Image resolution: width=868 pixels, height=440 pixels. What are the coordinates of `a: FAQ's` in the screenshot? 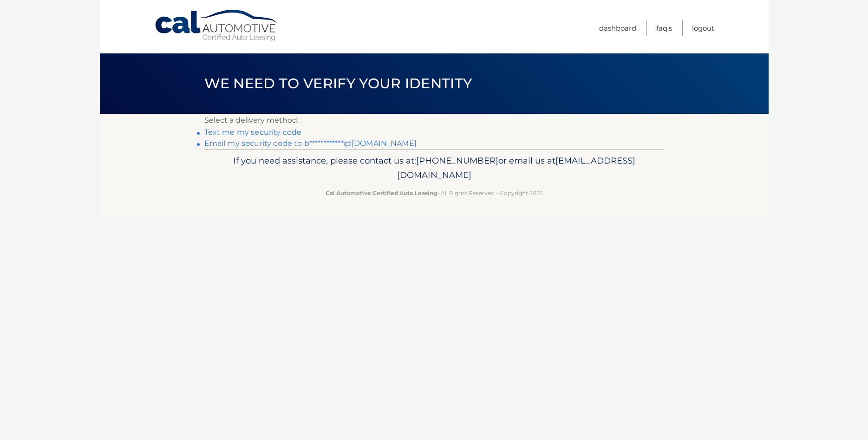 It's located at (664, 28).